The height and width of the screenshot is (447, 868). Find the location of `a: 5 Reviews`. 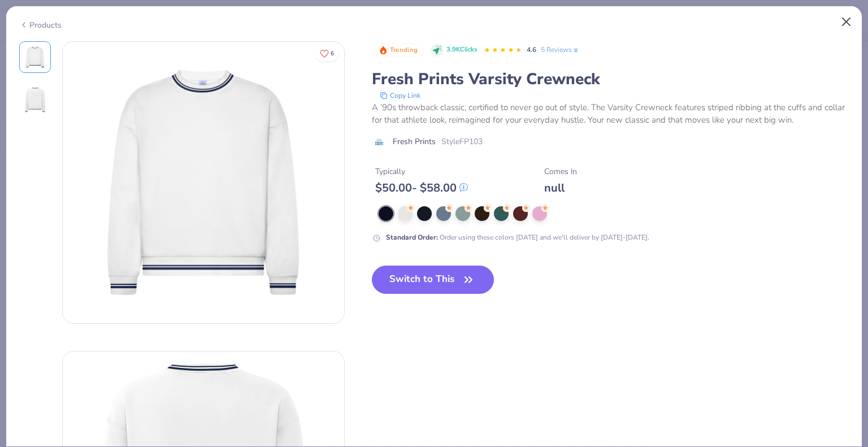

a: 5 Reviews is located at coordinates (560, 50).